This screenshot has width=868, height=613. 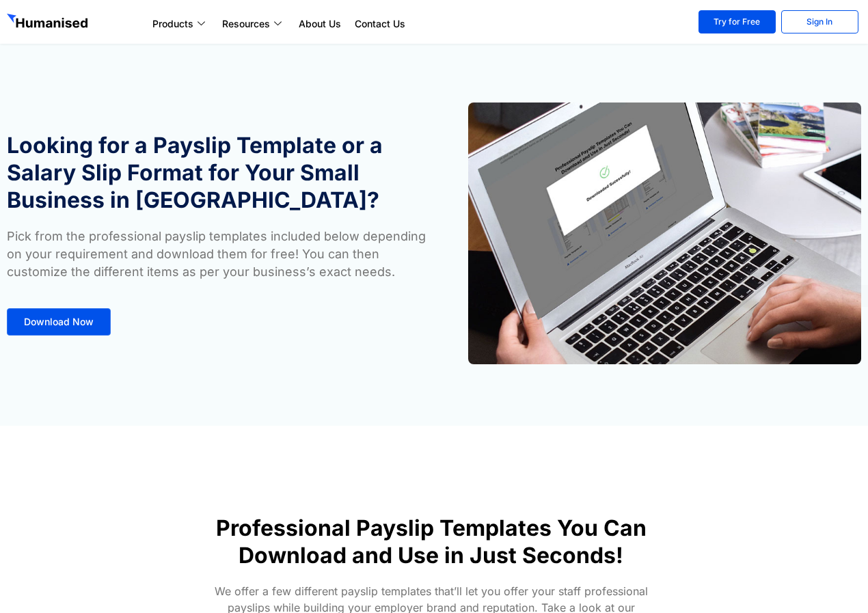 I want to click on a: Contact Us, so click(x=380, y=24).